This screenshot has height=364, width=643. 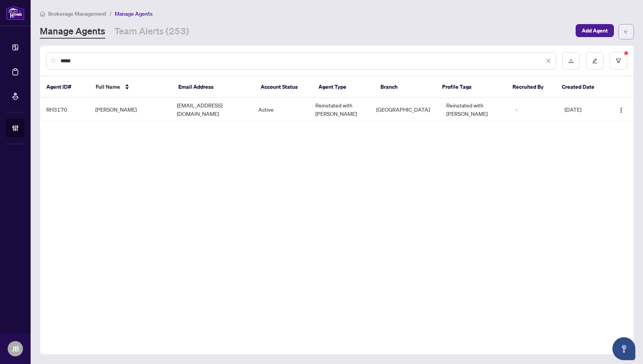 I want to click on th: Branch, so click(x=405, y=87).